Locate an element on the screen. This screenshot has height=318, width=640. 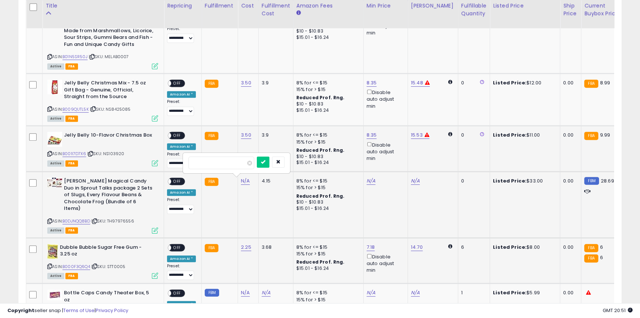
span: | SKU: NS103920 is located at coordinates (106, 153).